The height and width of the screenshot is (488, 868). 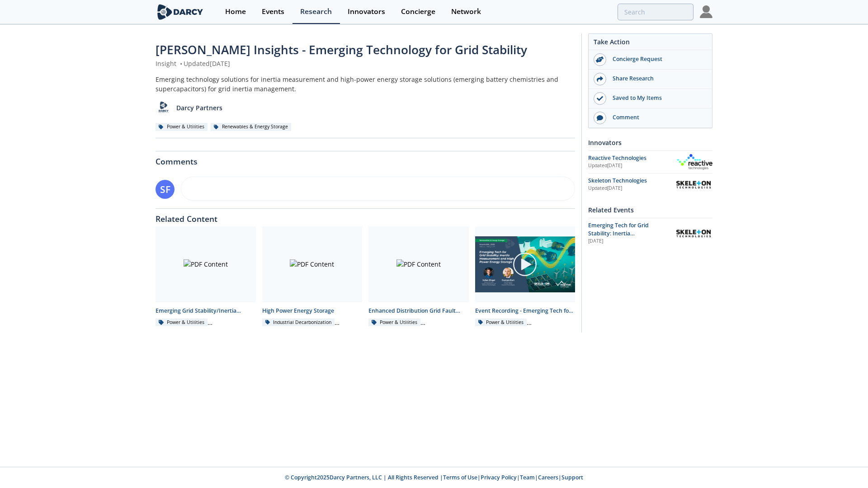 I want to click on div: Research, so click(x=316, y=12).